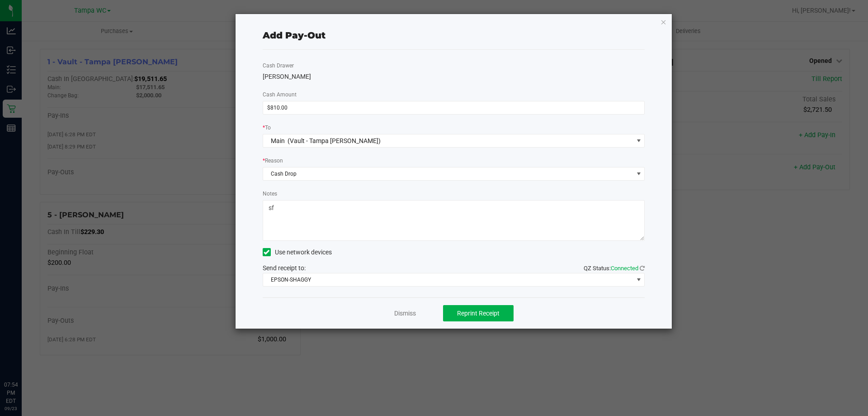 Image resolution: width=868 pixels, height=416 pixels. What do you see at coordinates (273, 161) in the screenshot?
I see `label: Reason` at bounding box center [273, 161].